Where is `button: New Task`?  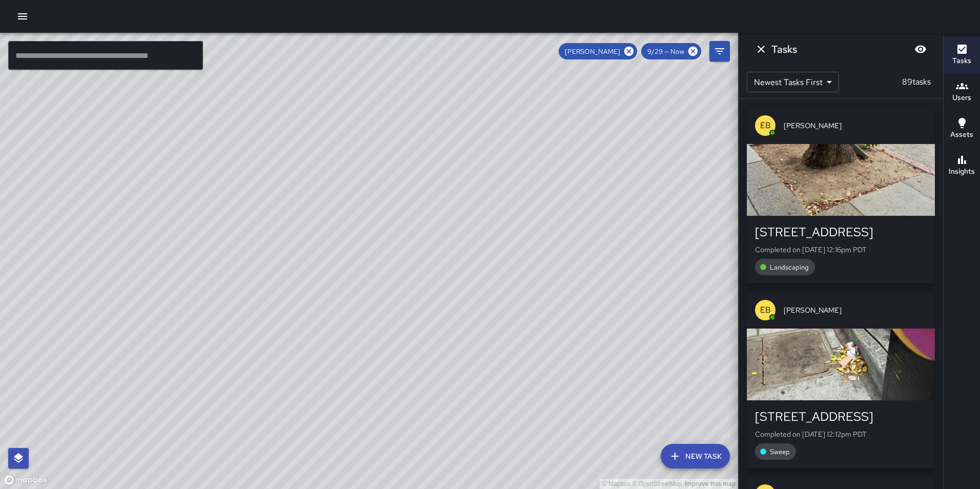 button: New Task is located at coordinates (695, 457).